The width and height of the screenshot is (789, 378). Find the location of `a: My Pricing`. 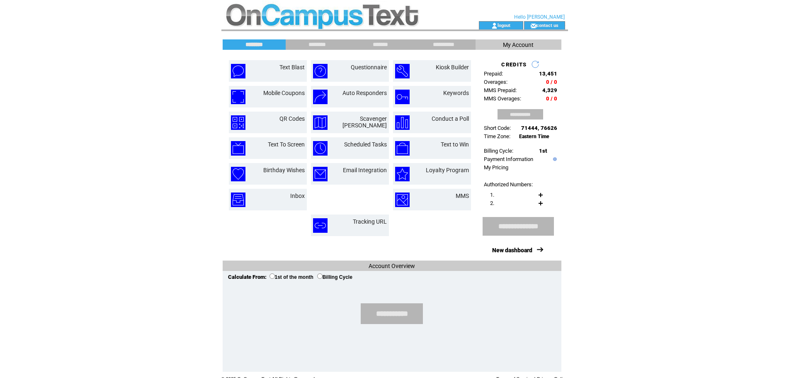

a: My Pricing is located at coordinates (496, 167).